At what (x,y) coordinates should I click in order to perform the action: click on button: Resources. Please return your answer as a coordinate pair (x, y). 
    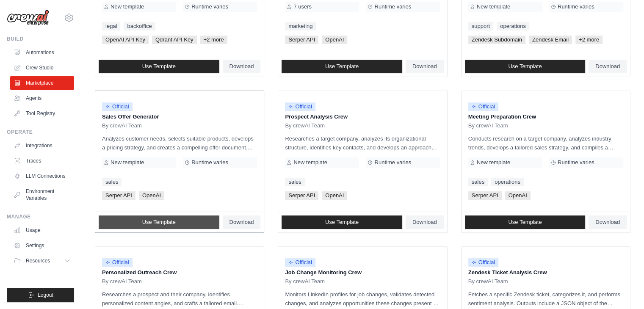
    Looking at the image, I should click on (42, 261).